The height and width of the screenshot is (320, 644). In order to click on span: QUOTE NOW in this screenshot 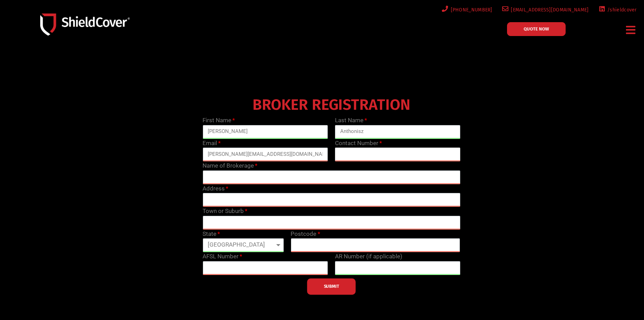, I will do `click(536, 29)`.